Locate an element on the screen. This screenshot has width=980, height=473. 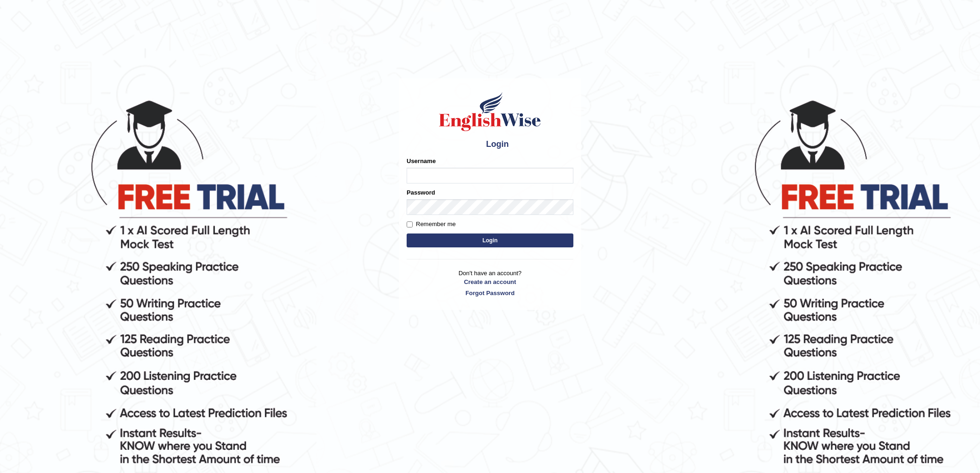
label: Password is located at coordinates (421, 192).